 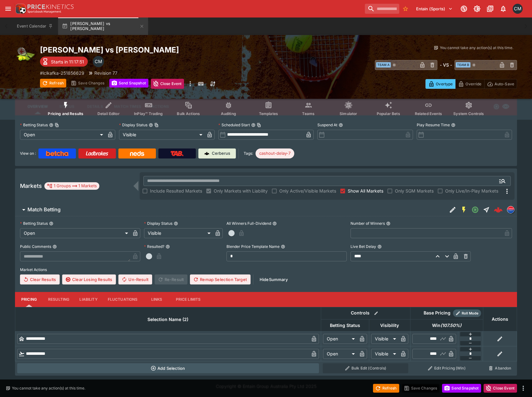 What do you see at coordinates (178, 153) in the screenshot?
I see `img: TabNZ` at bounding box center [178, 153].